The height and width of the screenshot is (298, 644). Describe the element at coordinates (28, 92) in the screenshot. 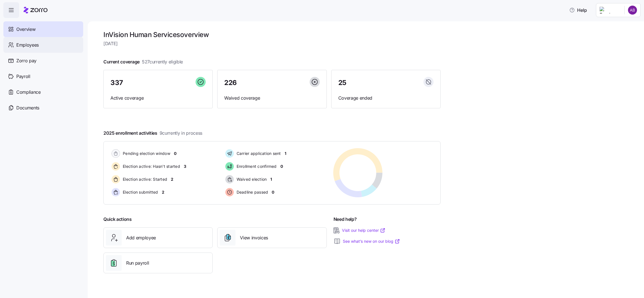

I see `span: Compliance` at that location.